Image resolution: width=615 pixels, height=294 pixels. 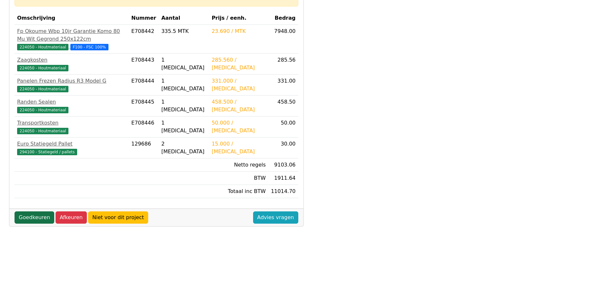 What do you see at coordinates (144, 85) in the screenshot?
I see `td: E708444` at bounding box center [144, 85].